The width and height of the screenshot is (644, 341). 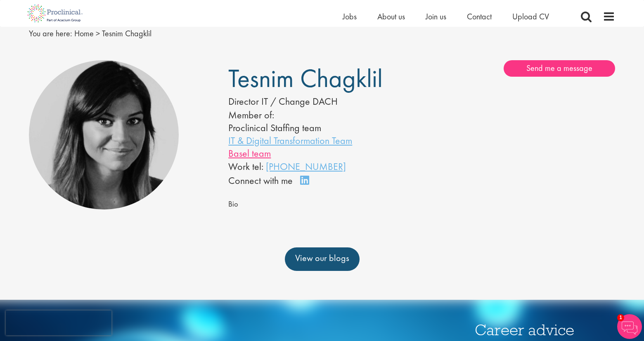 What do you see at coordinates (245, 166) in the screenshot?
I see `span: Work tel:` at bounding box center [245, 166].